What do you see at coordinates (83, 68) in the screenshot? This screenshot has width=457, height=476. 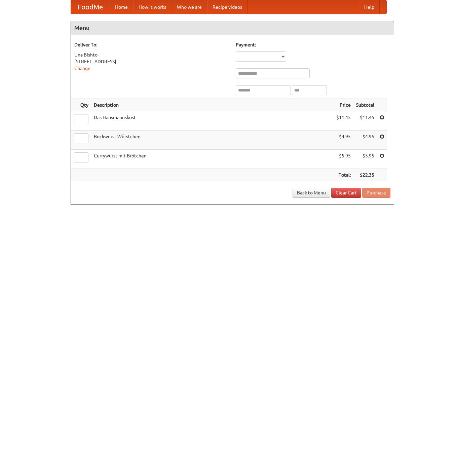 I see `a: Change` at bounding box center [83, 68].